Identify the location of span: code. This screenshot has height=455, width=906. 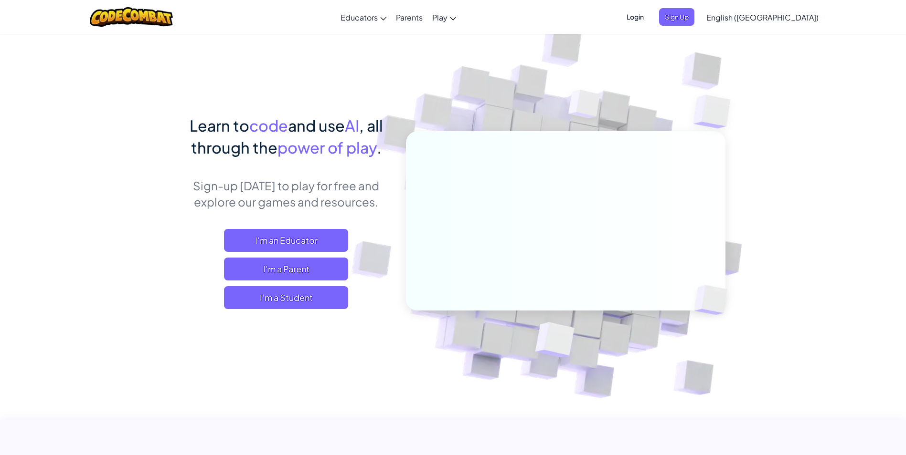
(268, 126).